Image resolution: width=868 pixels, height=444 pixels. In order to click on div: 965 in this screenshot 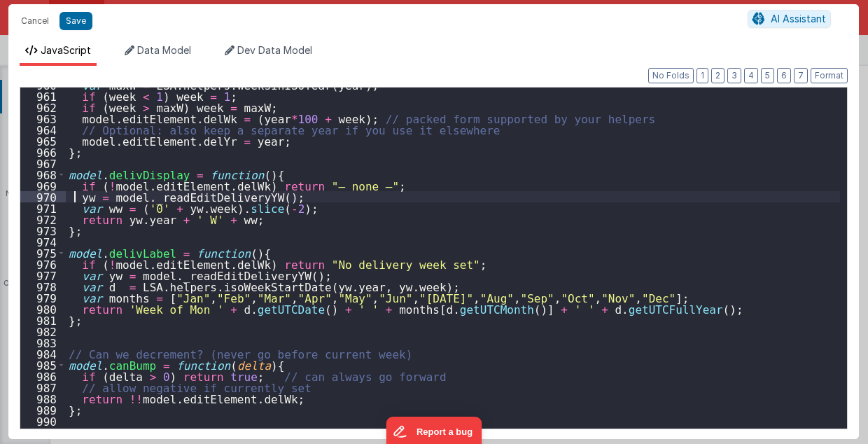, I will do `click(43, 141)`.